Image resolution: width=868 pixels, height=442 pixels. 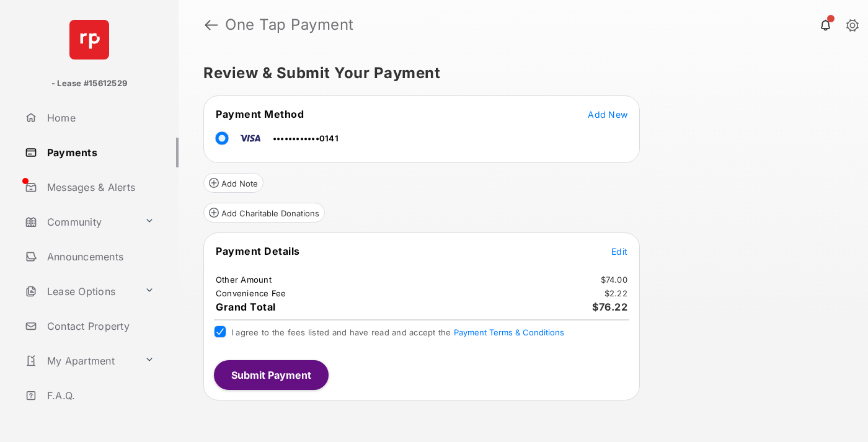 What do you see at coordinates (251, 293) in the screenshot?
I see `td: Convenience Fee` at bounding box center [251, 293].